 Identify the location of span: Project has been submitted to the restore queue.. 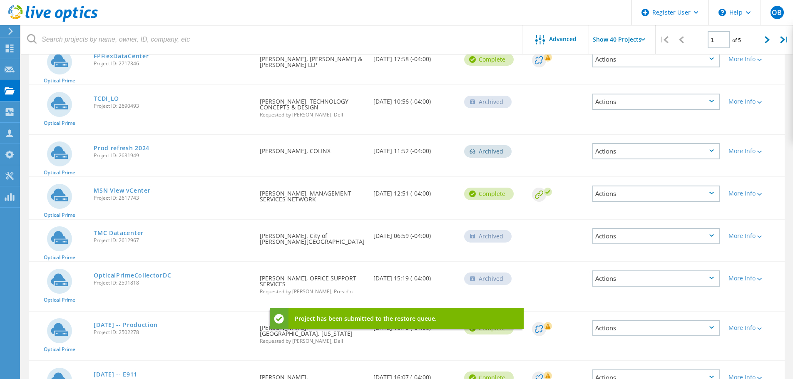
(365, 318).